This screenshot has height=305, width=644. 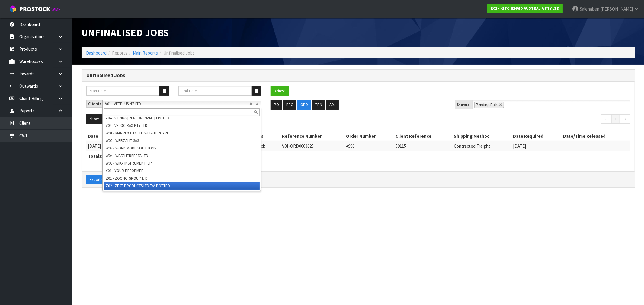 I want to click on th: Date/Time Released, so click(x=596, y=136).